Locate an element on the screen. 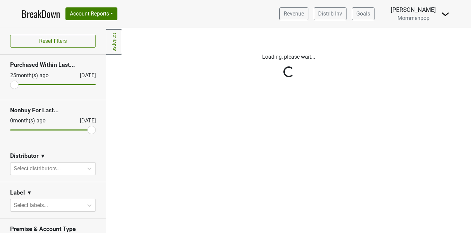  a: Collapse is located at coordinates (114, 42).